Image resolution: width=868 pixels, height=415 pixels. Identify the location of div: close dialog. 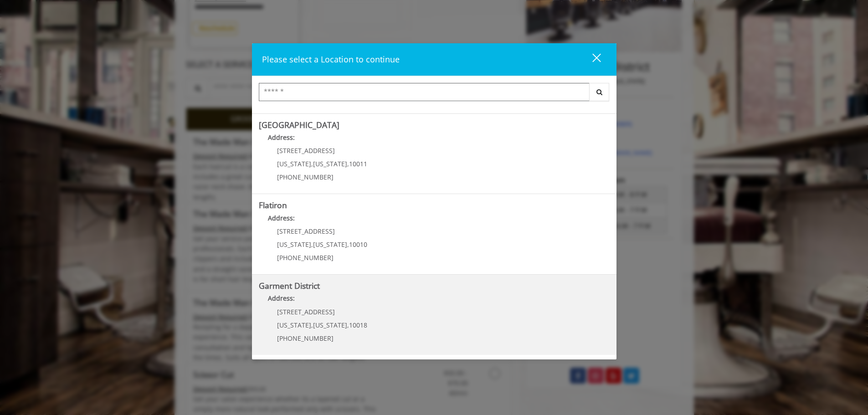
(590, 60).